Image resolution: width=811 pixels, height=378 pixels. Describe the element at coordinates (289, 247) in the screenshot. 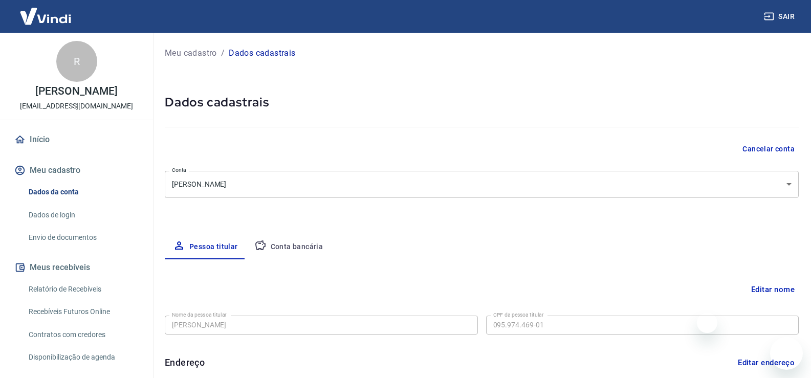

I see `button: Conta bancária` at that location.